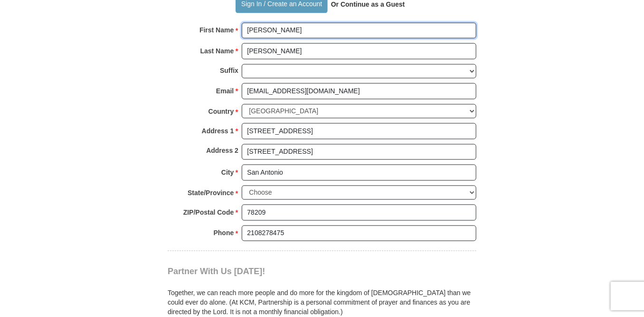  I want to click on strong: Phone, so click(224, 233).